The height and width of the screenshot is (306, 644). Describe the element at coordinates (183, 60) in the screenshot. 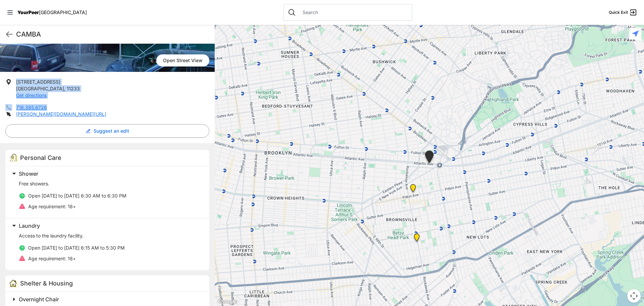

I see `span: Open Street View` at that location.